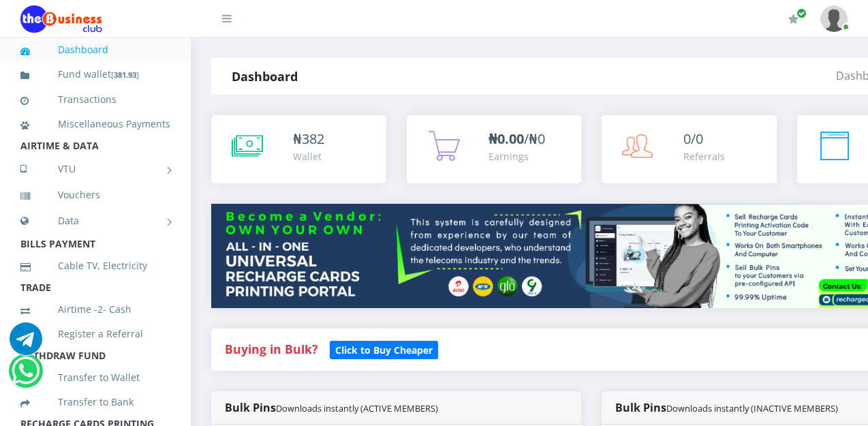 This screenshot has width=868, height=426. I want to click on img: Logo, so click(61, 19).